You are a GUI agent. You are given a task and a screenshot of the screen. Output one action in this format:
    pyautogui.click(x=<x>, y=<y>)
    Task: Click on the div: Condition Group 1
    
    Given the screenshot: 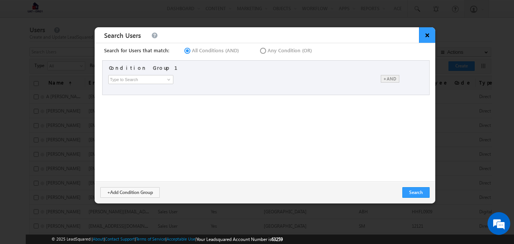 What is the action you would take?
    pyautogui.click(x=148, y=68)
    